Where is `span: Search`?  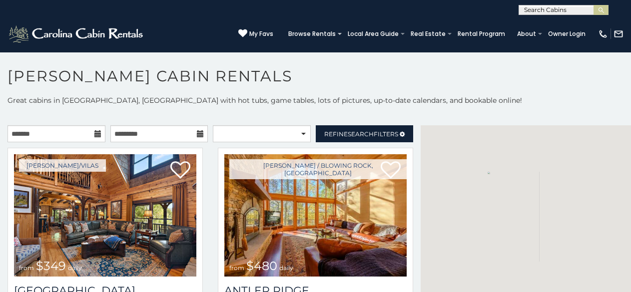
span: Search is located at coordinates (360, 134).